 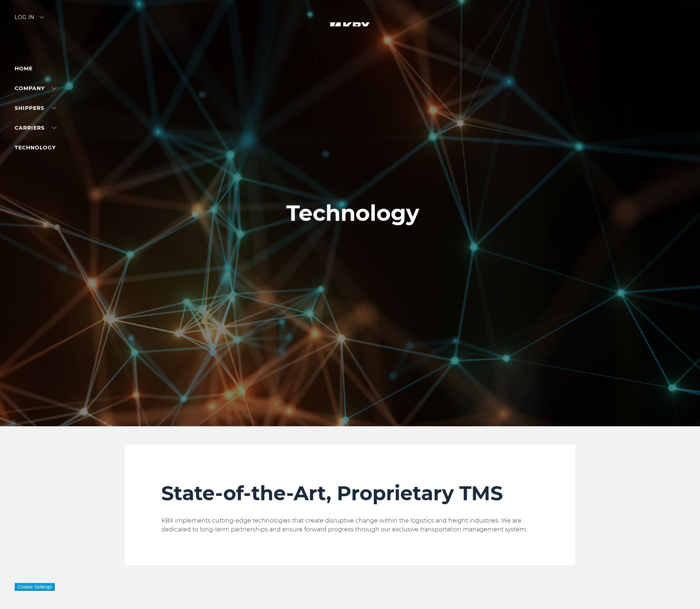 What do you see at coordinates (35, 586) in the screenshot?
I see `button: Cookie Settings` at bounding box center [35, 586].